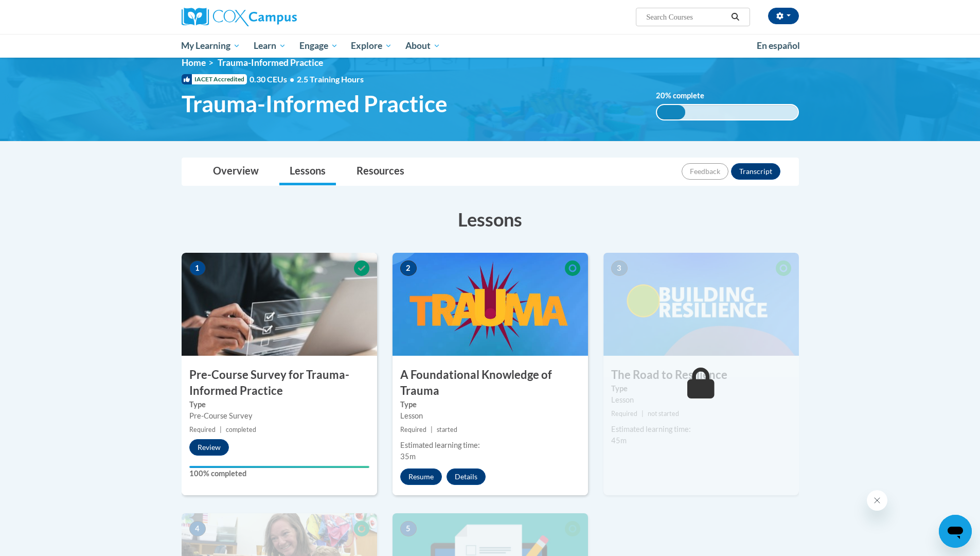  Describe the element at coordinates (380, 171) in the screenshot. I see `a: Resources` at that location.